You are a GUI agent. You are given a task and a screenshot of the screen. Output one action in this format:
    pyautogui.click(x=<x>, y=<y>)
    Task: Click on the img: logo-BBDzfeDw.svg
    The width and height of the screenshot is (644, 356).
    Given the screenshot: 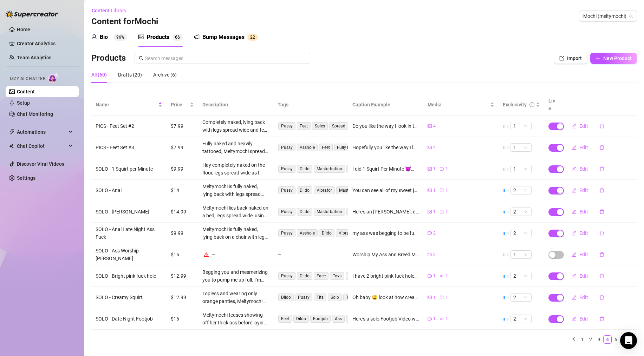 What is the action you would take?
    pyautogui.click(x=32, y=14)
    